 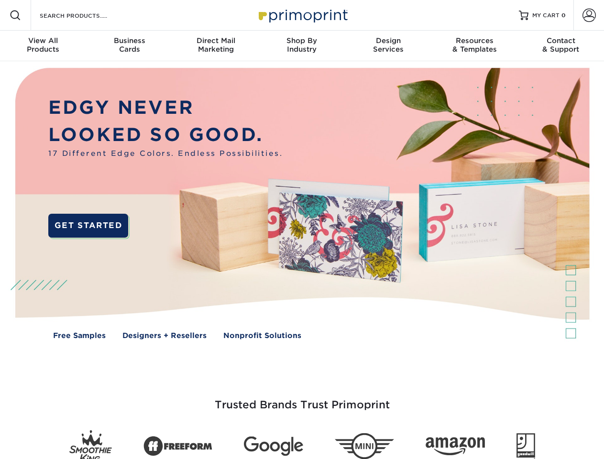 What do you see at coordinates (302, 15) in the screenshot?
I see `img: Primoprint` at bounding box center [302, 15].